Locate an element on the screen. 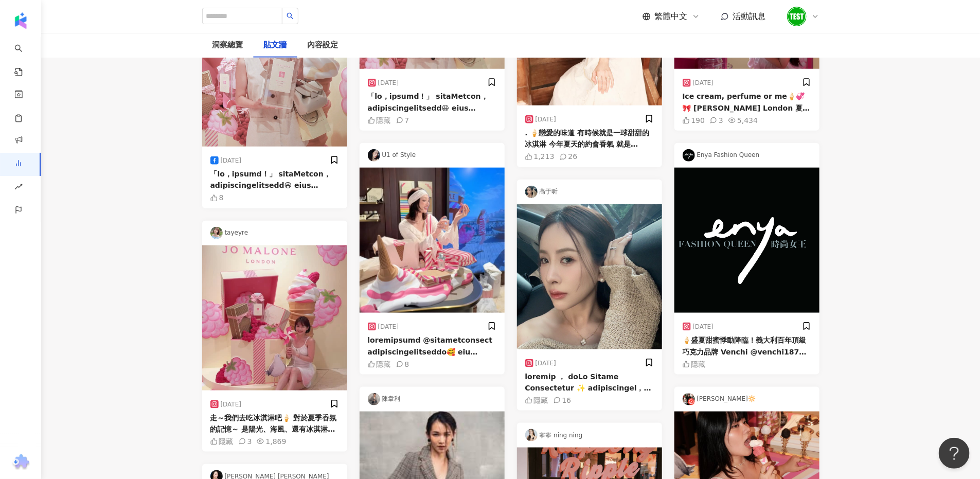 This screenshot has width=980, height=479. div: 洞察總覽 is located at coordinates (228, 45).